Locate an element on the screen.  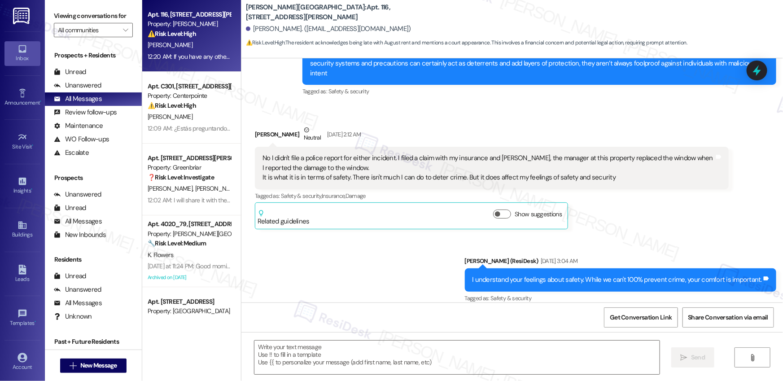
div: I understand your feelings about safety. While we can't 100% prevent crime, your comfort is impor... is located at coordinates (618, 280).